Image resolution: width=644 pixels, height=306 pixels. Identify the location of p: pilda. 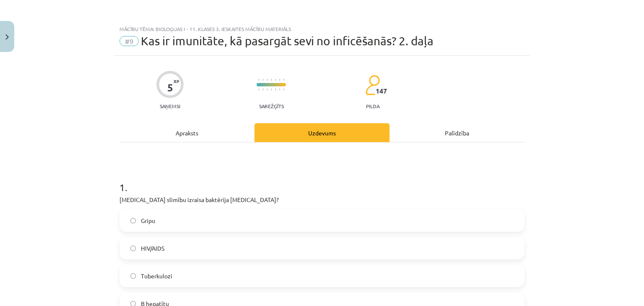
(373, 106).